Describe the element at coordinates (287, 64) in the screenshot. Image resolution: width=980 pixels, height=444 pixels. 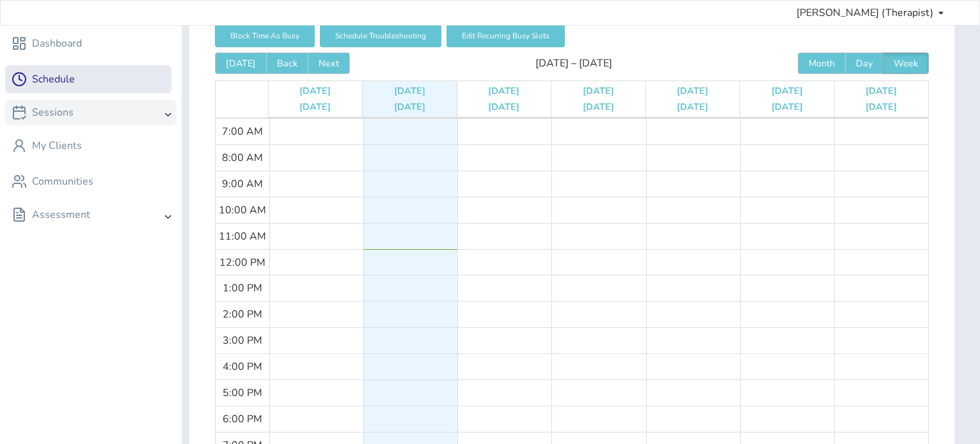
I see `button: Back` at that location.